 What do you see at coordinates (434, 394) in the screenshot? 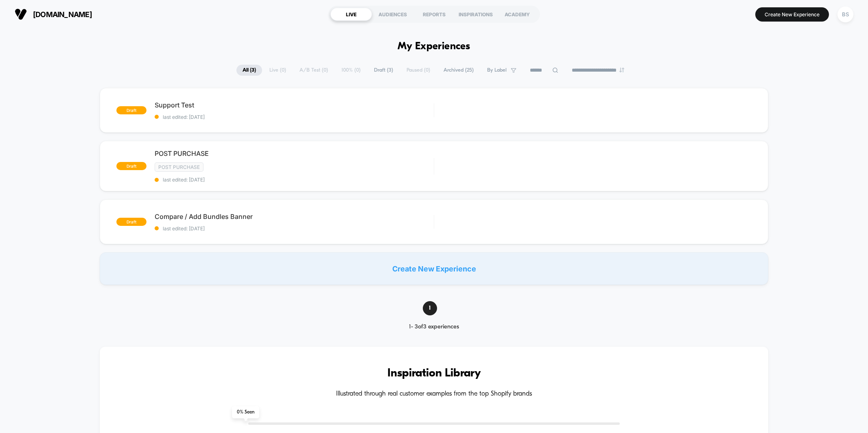
I see `h4: Illustrated through real customer examples from the top Shopify brands` at bounding box center [434, 394].